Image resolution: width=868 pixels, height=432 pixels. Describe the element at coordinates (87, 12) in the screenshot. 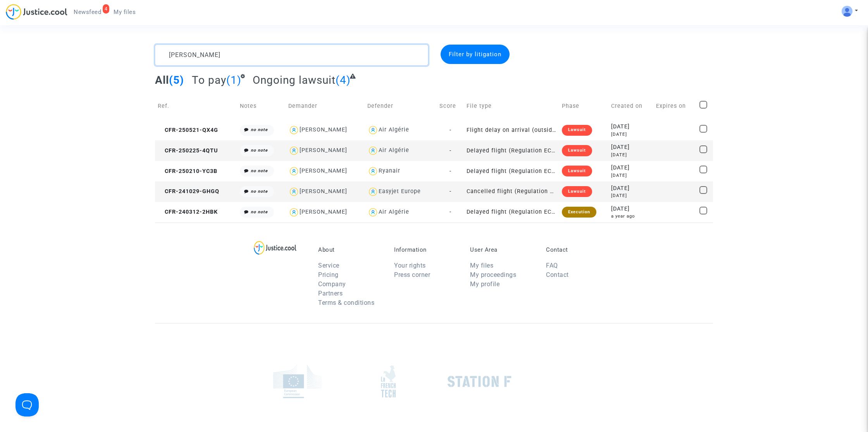

I see `span: Newsfeed` at that location.